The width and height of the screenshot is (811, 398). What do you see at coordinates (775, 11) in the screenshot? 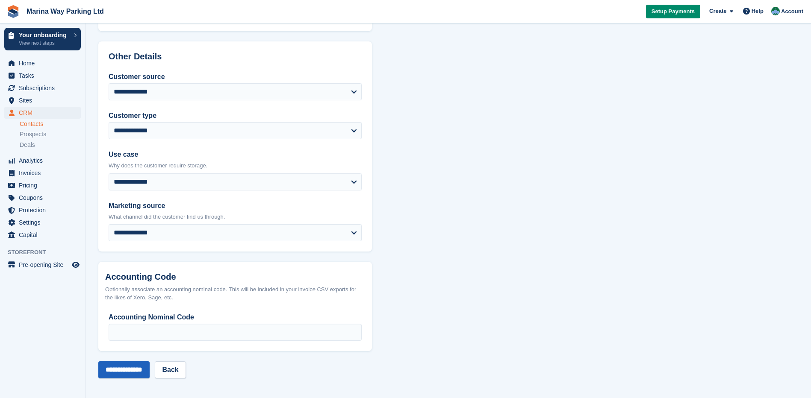
I see `img: Paul Lewis` at bounding box center [775, 11].